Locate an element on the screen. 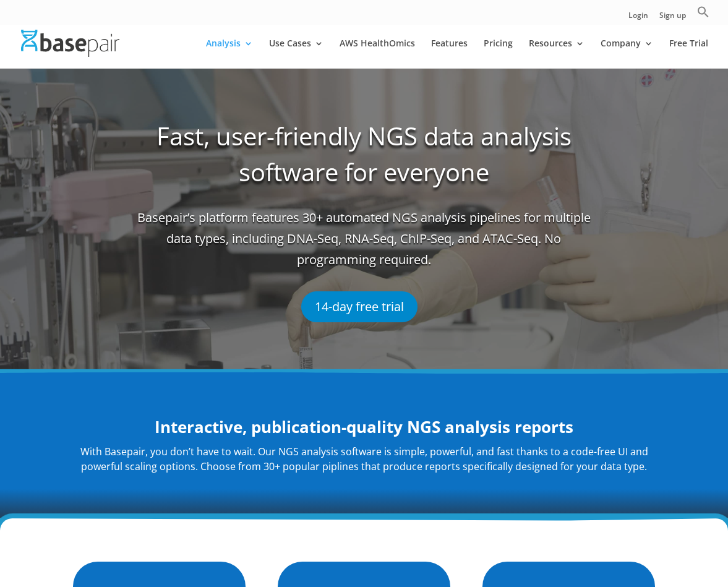  a: Resources is located at coordinates (557, 53).